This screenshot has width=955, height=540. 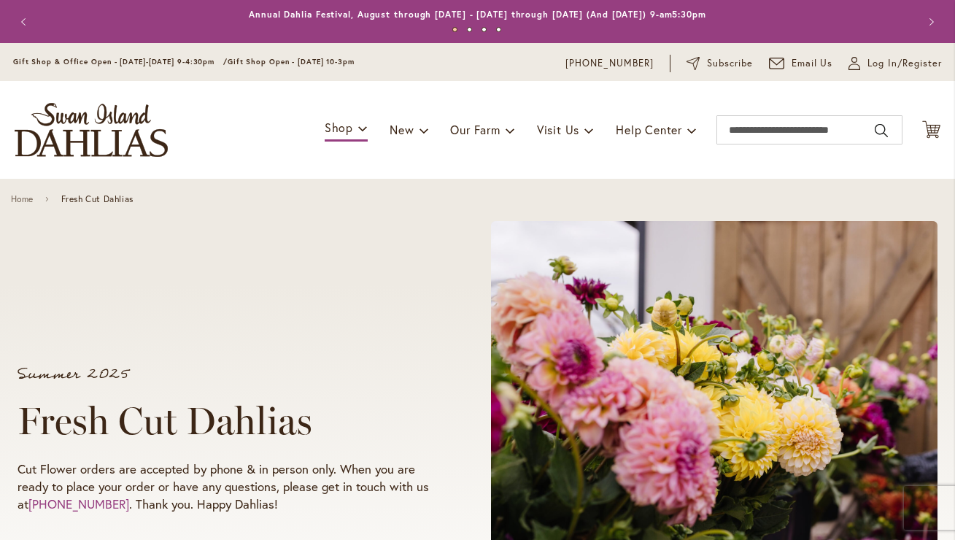 I want to click on span: Subscribe, so click(x=730, y=63).